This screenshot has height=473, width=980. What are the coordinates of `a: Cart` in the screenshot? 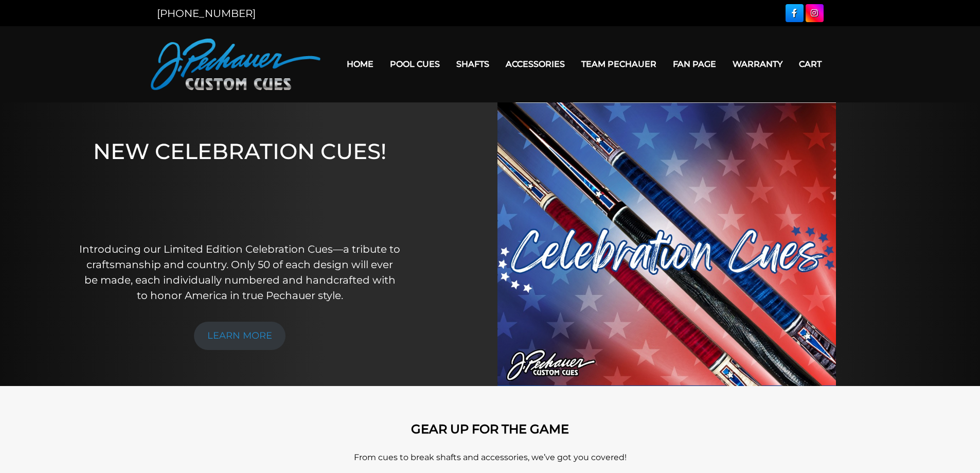 It's located at (810, 64).